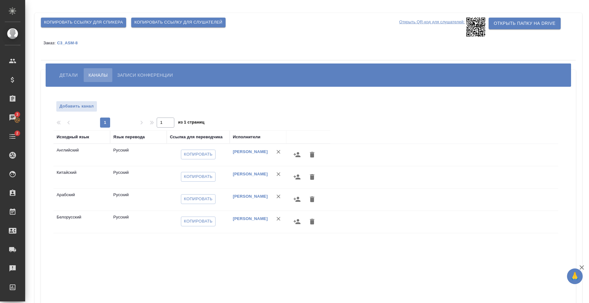 The height and width of the screenshot is (303, 589). Describe the element at coordinates (69, 75) in the screenshot. I see `span: Детали` at that location.